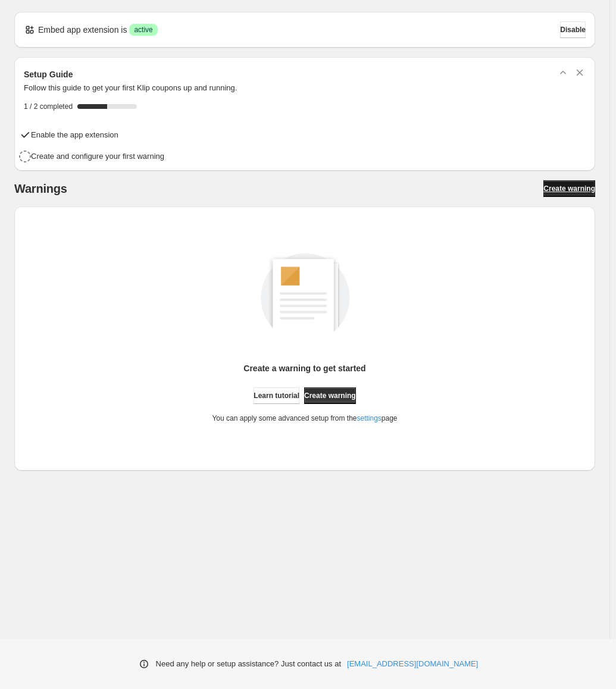 Image resolution: width=616 pixels, height=689 pixels. I want to click on span: Disable, so click(573, 30).